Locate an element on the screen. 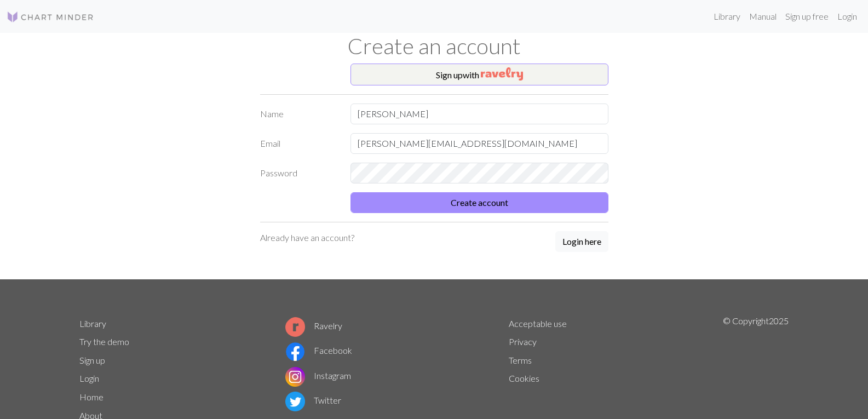 Image resolution: width=868 pixels, height=419 pixels. img: Facebook logo is located at coordinates (295, 351).